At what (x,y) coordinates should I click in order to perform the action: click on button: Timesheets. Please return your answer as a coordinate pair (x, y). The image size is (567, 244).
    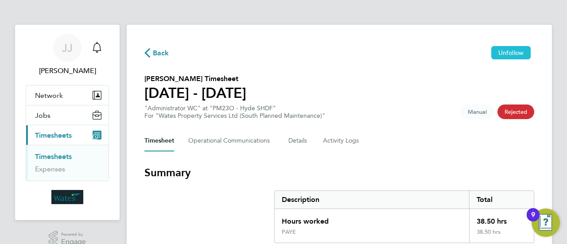
    Looking at the image, I should click on (67, 135).